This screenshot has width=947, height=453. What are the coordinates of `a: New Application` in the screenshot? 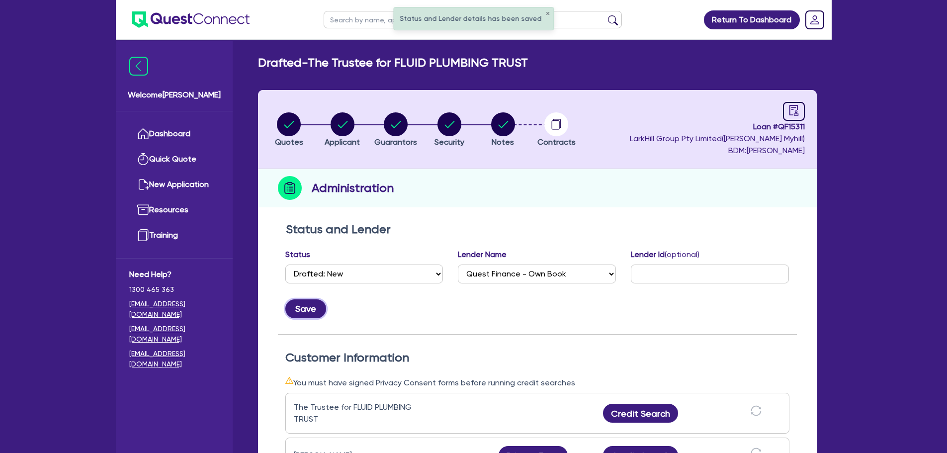 It's located at (174, 184).